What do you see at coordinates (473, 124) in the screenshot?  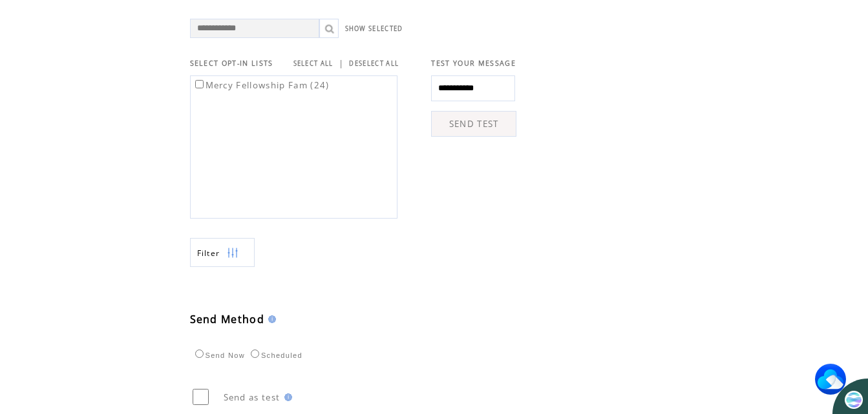 I see `a: SEND TEST` at bounding box center [473, 124].